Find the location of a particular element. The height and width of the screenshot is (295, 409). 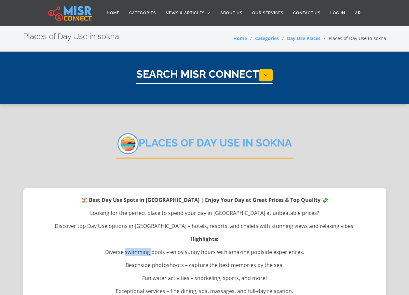

img: main.misr_connect is located at coordinates (70, 13).